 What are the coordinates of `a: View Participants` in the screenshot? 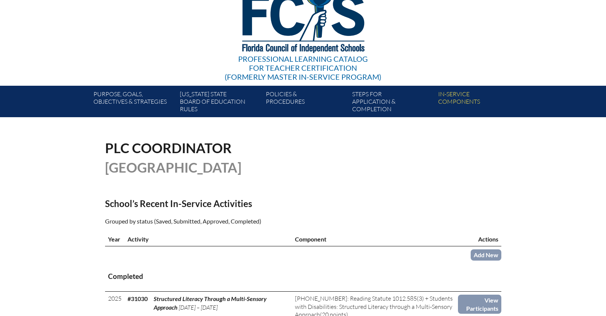 It's located at (479, 304).